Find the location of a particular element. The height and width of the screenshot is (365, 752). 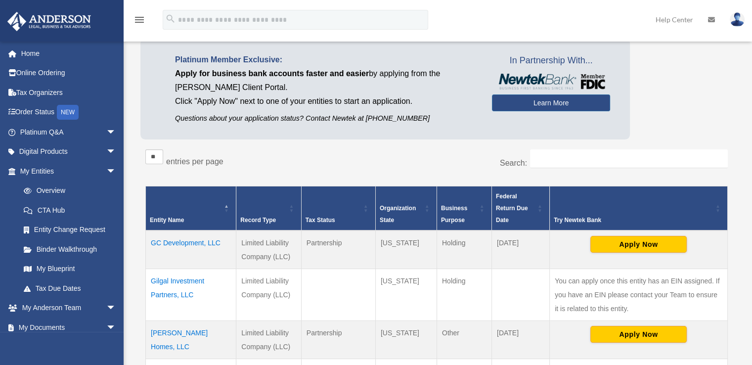

th: Record Type: Activate to sort is located at coordinates (268, 208).